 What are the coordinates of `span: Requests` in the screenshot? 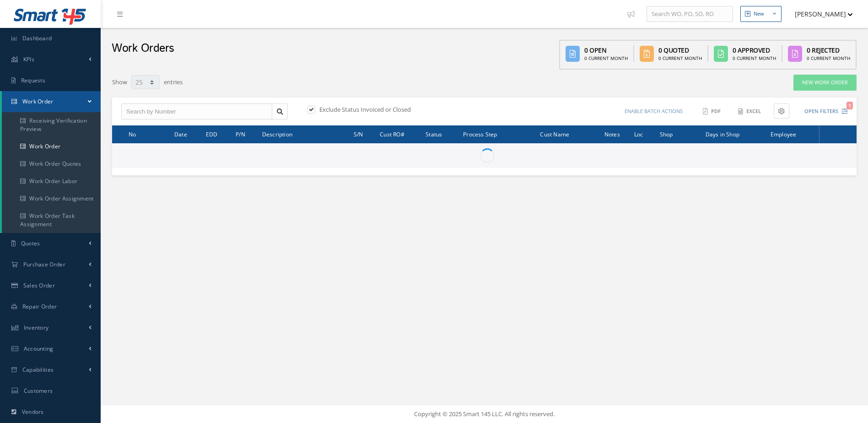 It's located at (33, 80).